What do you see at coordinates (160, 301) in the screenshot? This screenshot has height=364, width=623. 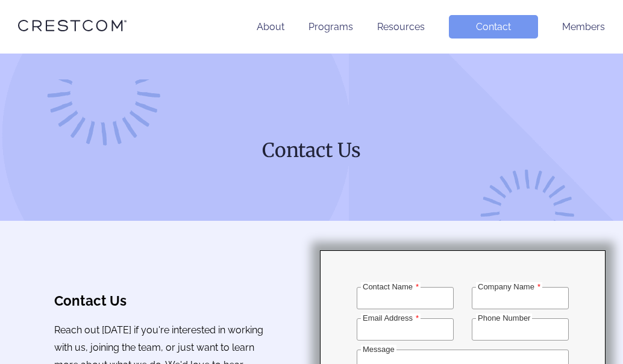 I see `h3: Contact Us` at bounding box center [160, 301].